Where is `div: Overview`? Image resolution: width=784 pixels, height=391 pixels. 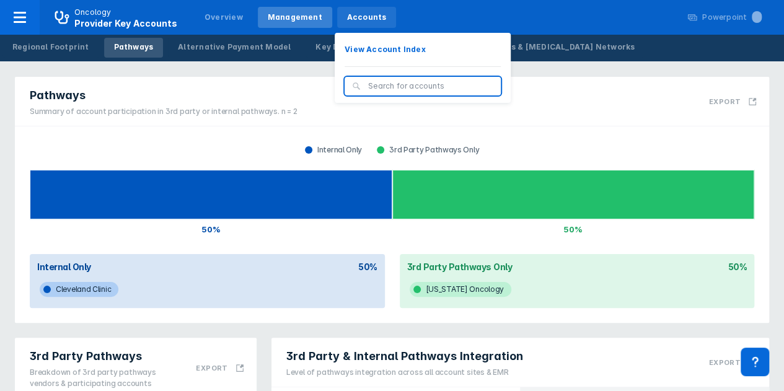 div: Overview is located at coordinates (224, 17).